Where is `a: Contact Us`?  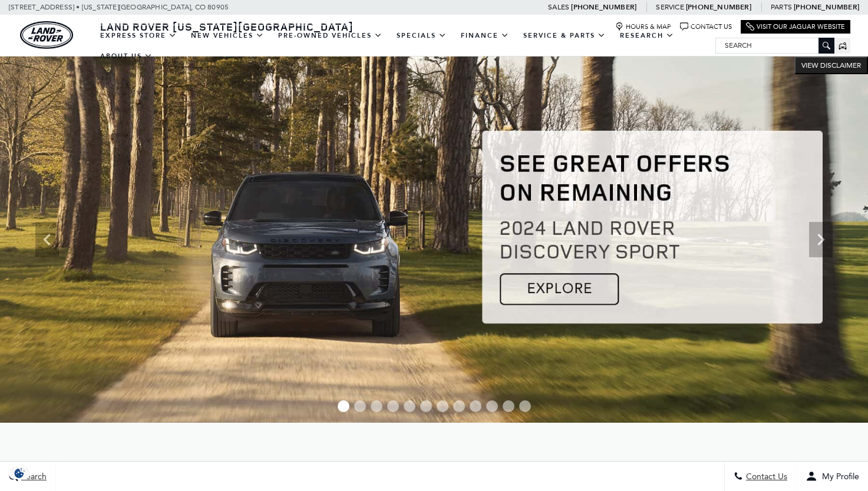
a: Contact Us is located at coordinates (706, 27).